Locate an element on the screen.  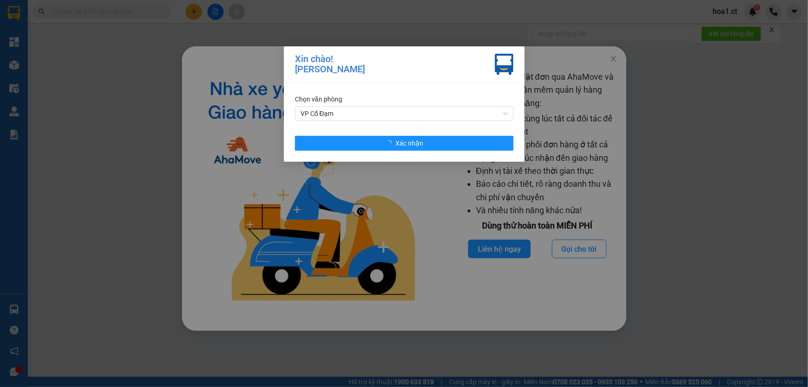
div: Chọn văn phòng is located at coordinates (404, 99).